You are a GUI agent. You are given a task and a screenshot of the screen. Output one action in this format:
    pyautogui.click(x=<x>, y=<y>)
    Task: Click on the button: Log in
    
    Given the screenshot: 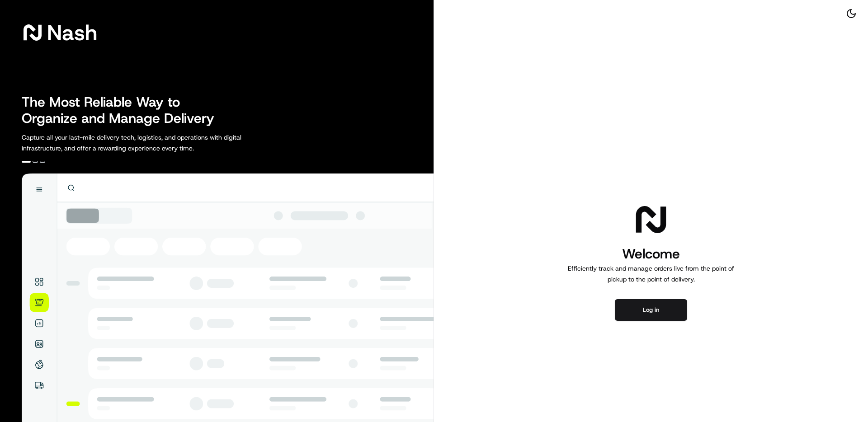 What is the action you would take?
    pyautogui.click(x=651, y=310)
    